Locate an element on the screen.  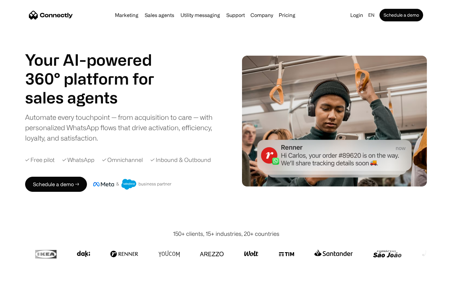
a: Sales agents is located at coordinates (160, 15).